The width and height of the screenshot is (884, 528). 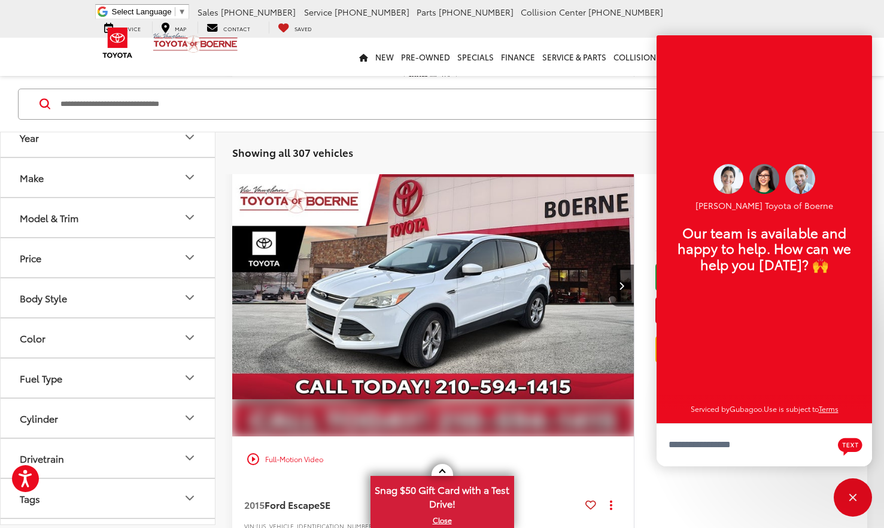 What do you see at coordinates (426, 12) in the screenshot?
I see `span: Parts` at bounding box center [426, 12].